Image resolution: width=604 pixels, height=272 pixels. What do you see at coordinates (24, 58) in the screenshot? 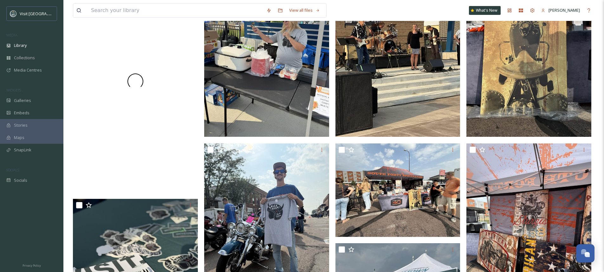
I see `span: Collections` at bounding box center [24, 58].